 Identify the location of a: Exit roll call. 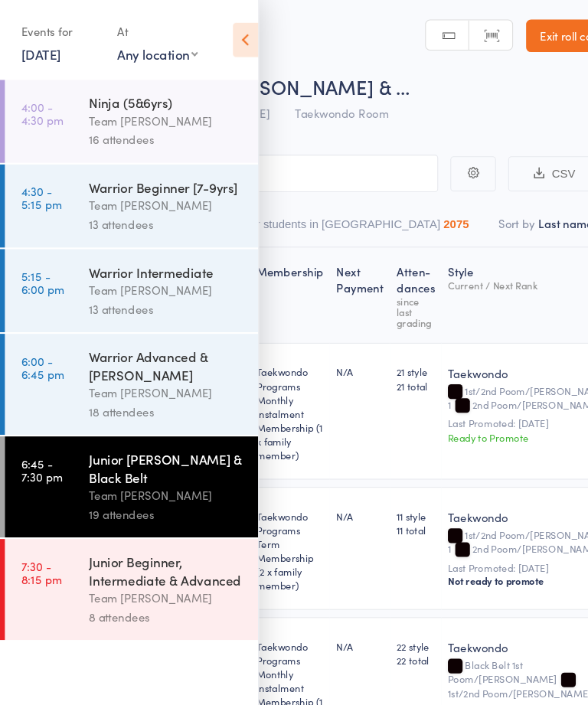
(534, 33).